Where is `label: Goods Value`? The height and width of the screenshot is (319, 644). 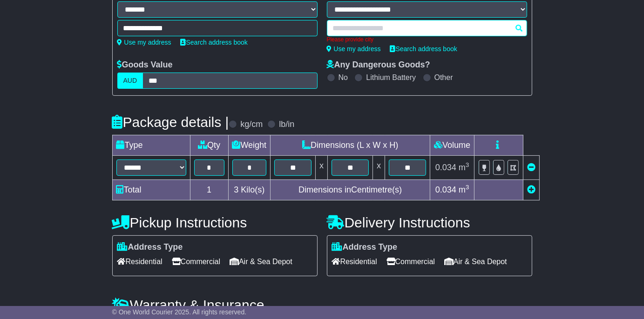 label: Goods Value is located at coordinates (145, 65).